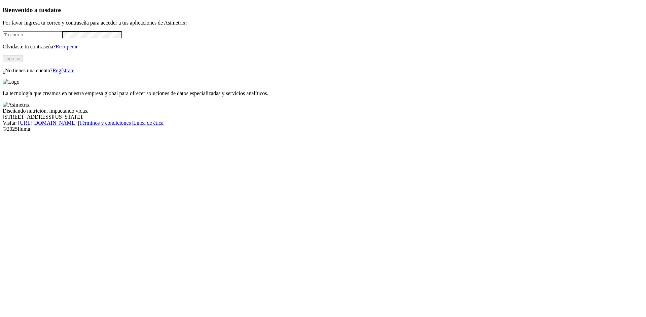 The height and width of the screenshot is (317, 646). Describe the element at coordinates (323, 47) in the screenshot. I see `p: Olvidaste tu contraseña?` at that location.